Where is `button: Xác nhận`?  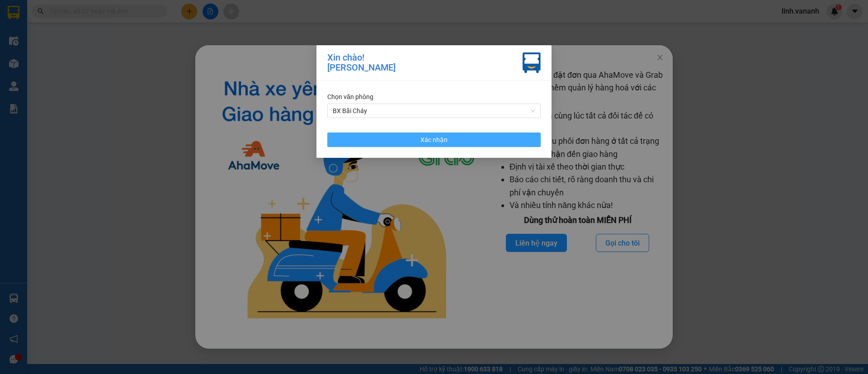 button: Xác nhận is located at coordinates (434, 139).